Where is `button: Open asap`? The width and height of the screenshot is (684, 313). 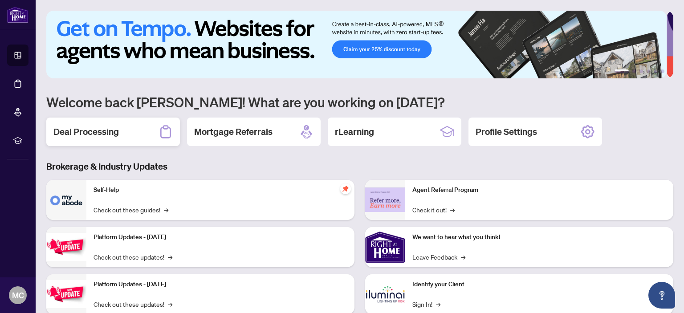 button: Open asap is located at coordinates (662, 295).